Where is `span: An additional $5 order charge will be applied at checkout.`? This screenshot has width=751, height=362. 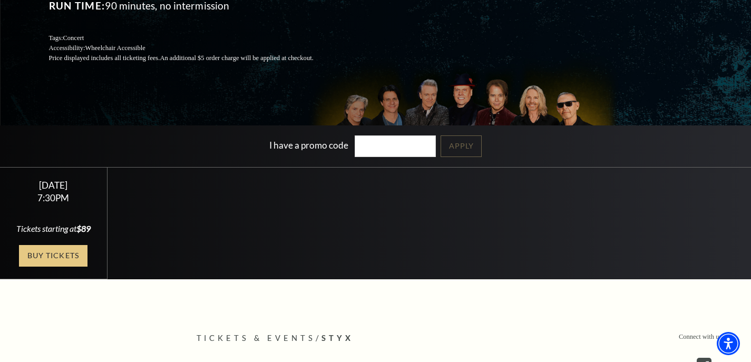
span: An additional $5 order charge will be applied at checkout. is located at coordinates (236, 58).